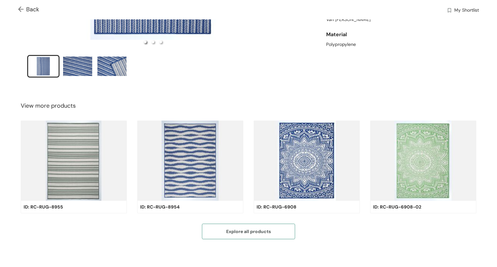 The image size is (497, 267). Describe the element at coordinates (401, 44) in the screenshot. I see `div: Polypropylene` at that location.